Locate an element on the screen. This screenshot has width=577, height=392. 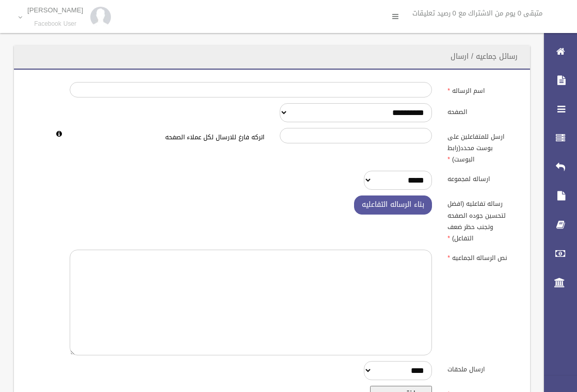
label: نص الرساله الجماعيه is located at coordinates (482, 257).